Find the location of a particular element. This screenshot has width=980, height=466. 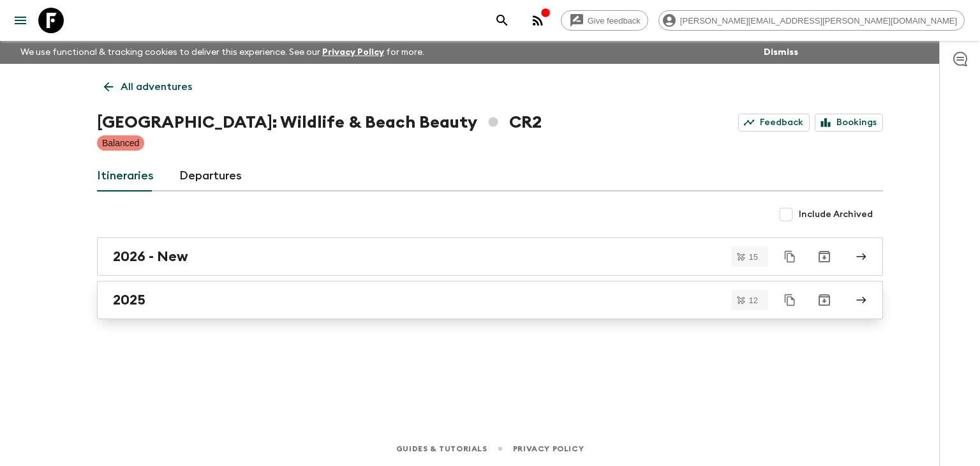

p: All adventures is located at coordinates (156, 87).